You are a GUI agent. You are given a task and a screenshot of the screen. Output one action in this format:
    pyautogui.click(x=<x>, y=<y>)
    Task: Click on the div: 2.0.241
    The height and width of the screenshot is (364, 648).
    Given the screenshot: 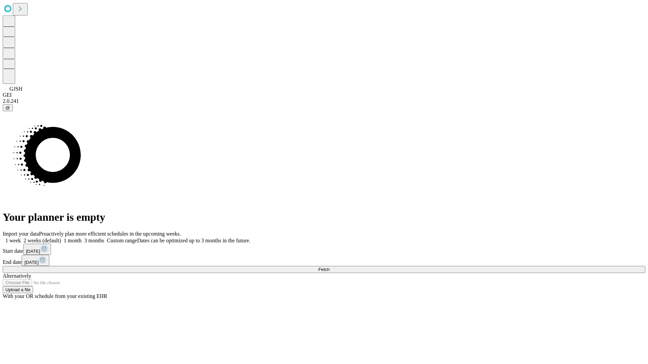 What is the action you would take?
    pyautogui.click(x=324, y=101)
    